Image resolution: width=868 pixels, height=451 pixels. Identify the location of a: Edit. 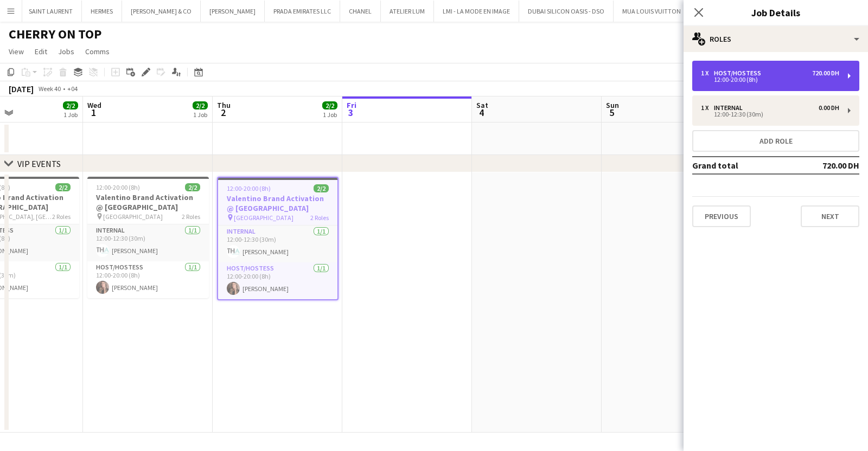
(41, 52).